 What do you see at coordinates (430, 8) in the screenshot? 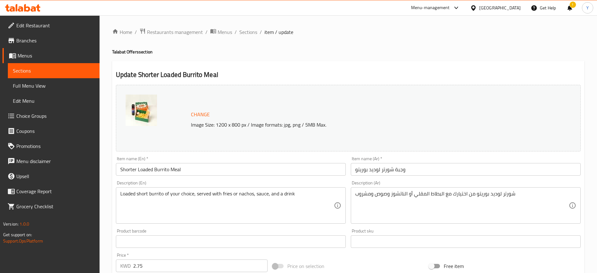
I see `div: Menu-management` at bounding box center [430, 8].